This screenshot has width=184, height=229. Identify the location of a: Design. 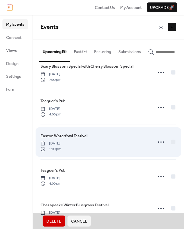
(15, 63).